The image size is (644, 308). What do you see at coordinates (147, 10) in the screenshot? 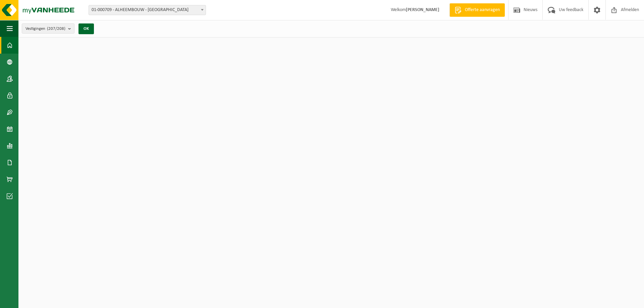
I see `span: 01-000709 - ALHEEMBOUW - OOSTNIEUWKERKE` at bounding box center [147, 10].